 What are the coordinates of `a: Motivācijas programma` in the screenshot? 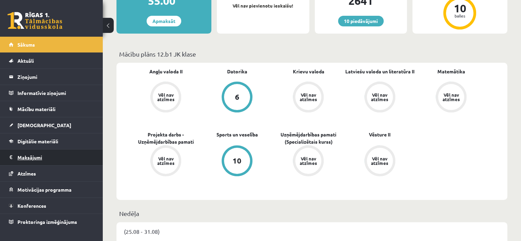 It's located at (51, 189).